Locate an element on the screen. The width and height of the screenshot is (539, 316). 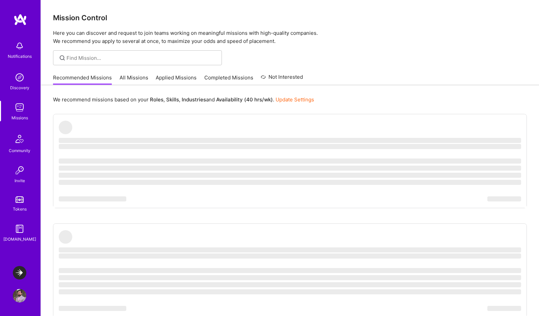
a: All Missions is located at coordinates (134, 79).